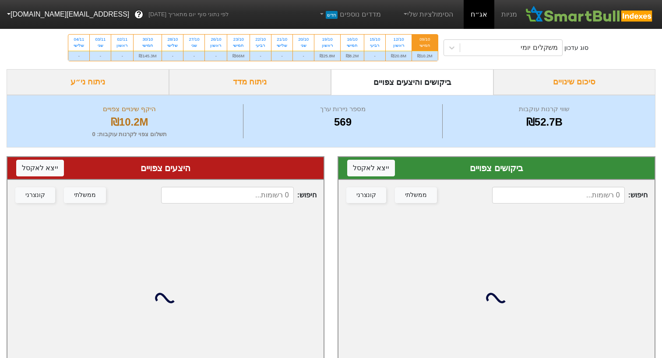  What do you see at coordinates (122, 39) in the screenshot?
I see `div: 02/11` at bounding box center [122, 39].